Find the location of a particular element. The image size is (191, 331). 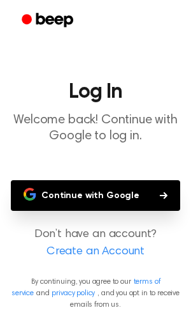

p: By continuing, you agree to our and , and you opt in to receive emails from us. is located at coordinates (96, 293).